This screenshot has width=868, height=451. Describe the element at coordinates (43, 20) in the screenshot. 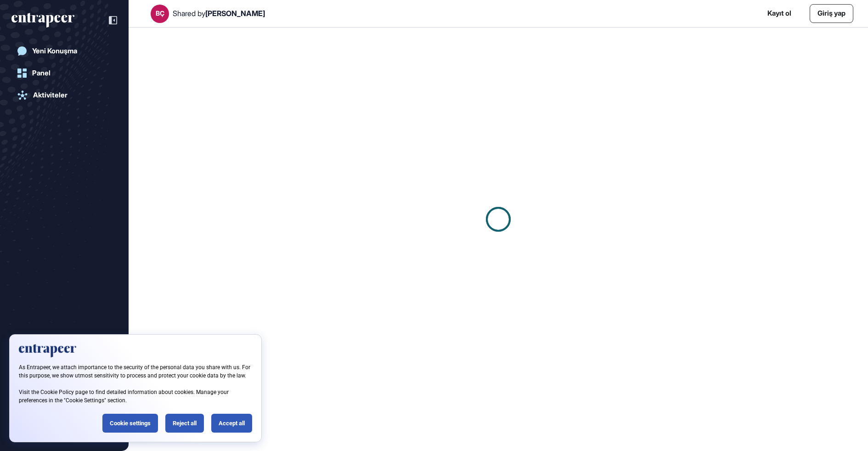

I see `div: entrapeer-logo` at that location.